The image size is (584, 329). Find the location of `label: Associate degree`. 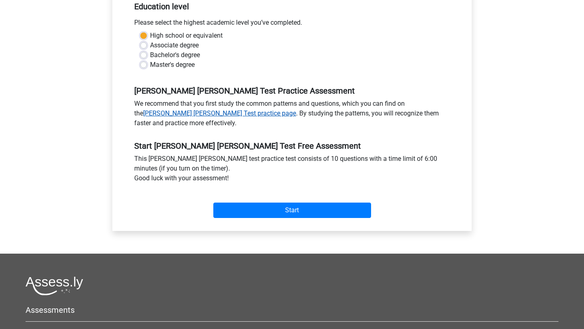

label: Associate degree is located at coordinates (174, 45).